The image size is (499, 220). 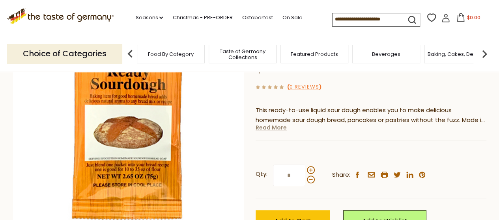 I want to click on a: Featured Products, so click(x=314, y=54).